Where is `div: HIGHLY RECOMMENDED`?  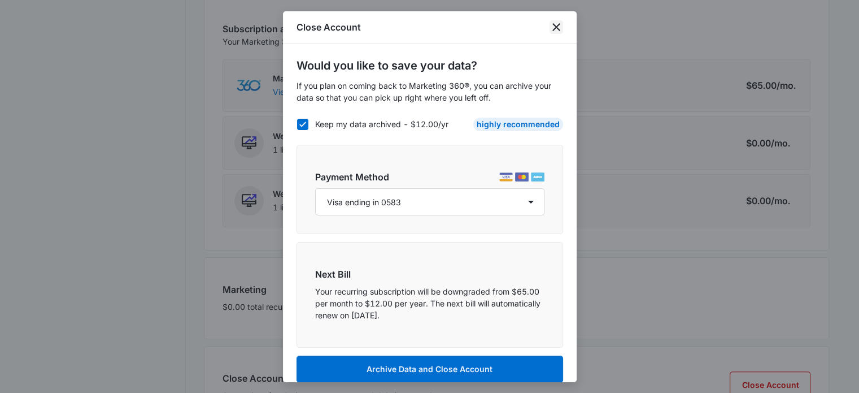 div: HIGHLY RECOMMENDED is located at coordinates (518, 124).